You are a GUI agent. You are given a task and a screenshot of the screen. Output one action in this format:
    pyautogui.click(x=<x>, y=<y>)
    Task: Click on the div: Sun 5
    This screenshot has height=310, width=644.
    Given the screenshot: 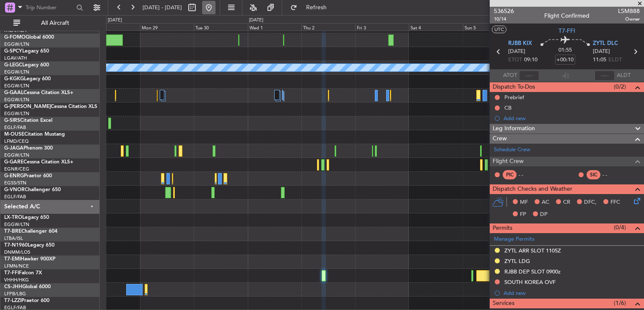 What is the action you would take?
    pyautogui.click(x=490, y=27)
    